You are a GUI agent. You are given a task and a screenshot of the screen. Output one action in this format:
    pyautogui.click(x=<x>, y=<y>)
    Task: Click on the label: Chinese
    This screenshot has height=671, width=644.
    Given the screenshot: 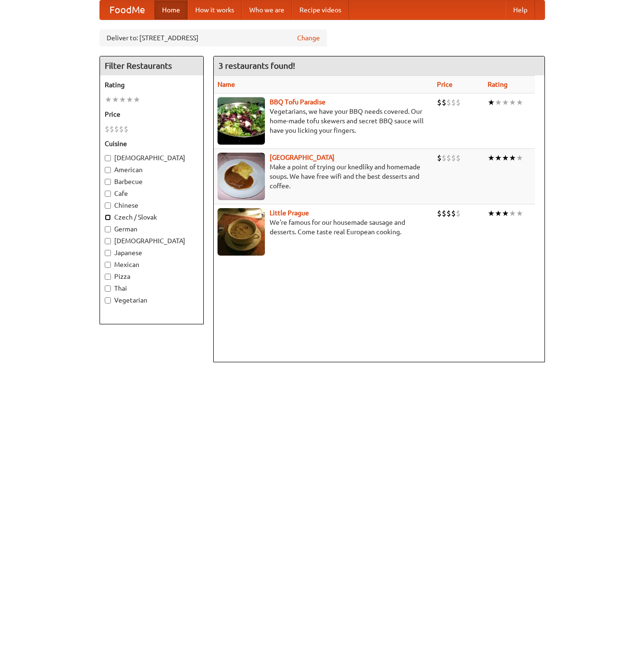 What is the action you would take?
    pyautogui.click(x=152, y=205)
    